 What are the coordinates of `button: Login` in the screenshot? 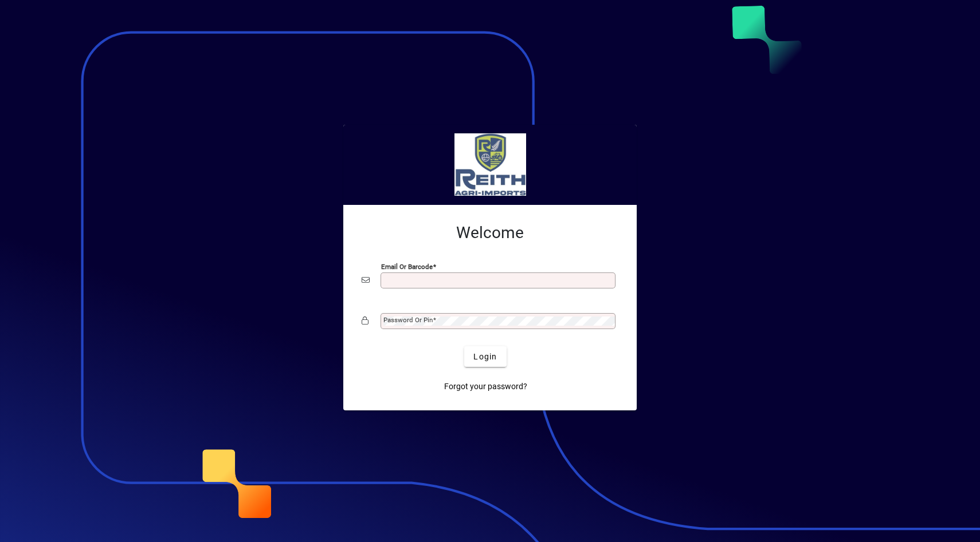 It's located at (485, 357).